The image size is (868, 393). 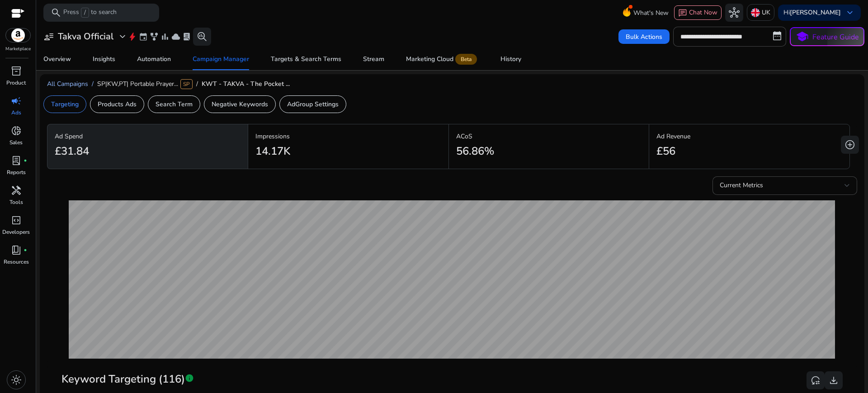 I want to click on p: Developers, so click(x=16, y=232).